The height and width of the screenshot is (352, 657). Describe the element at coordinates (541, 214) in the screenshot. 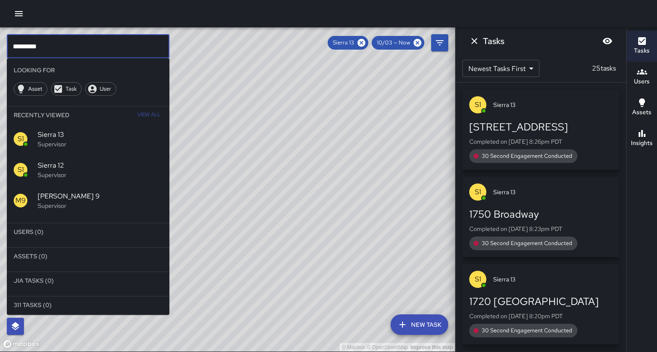

I see `div: 1750 Broadway` at that location.